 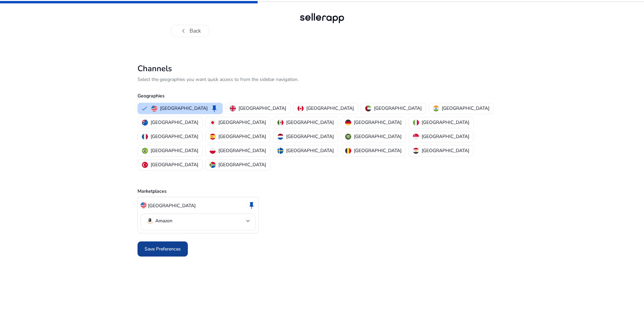 I want to click on img: sg.svg, so click(x=416, y=136).